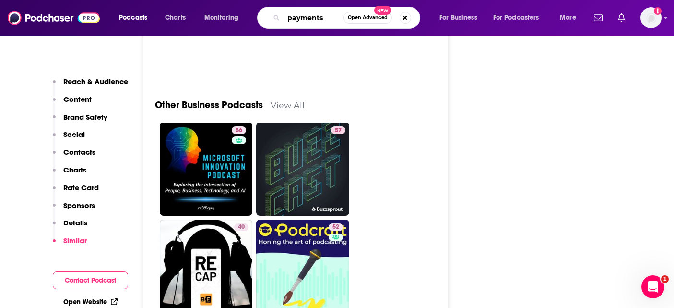 The height and width of the screenshot is (308, 674). Describe the element at coordinates (458, 18) in the screenshot. I see `span: For Business` at that location.